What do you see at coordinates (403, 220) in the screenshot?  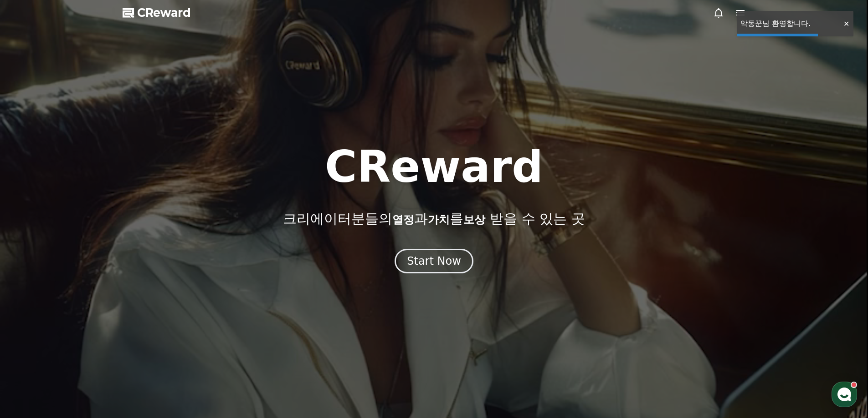 I see `span: 열정` at bounding box center [403, 220].